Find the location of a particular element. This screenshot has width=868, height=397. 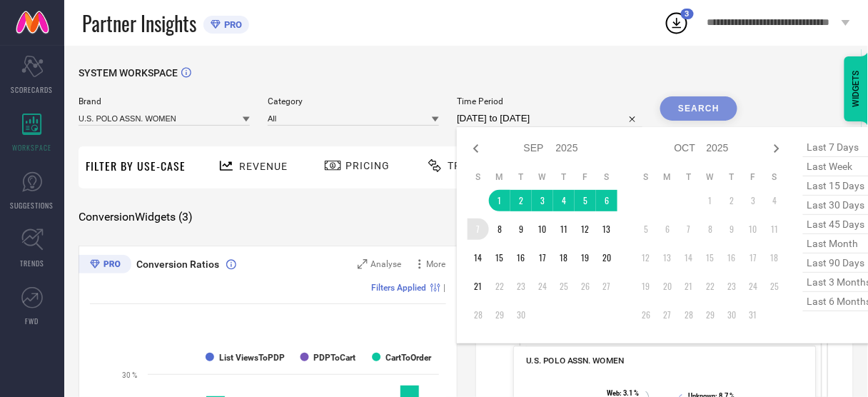

td: Mon Oct 13 2025 is located at coordinates (667, 257).